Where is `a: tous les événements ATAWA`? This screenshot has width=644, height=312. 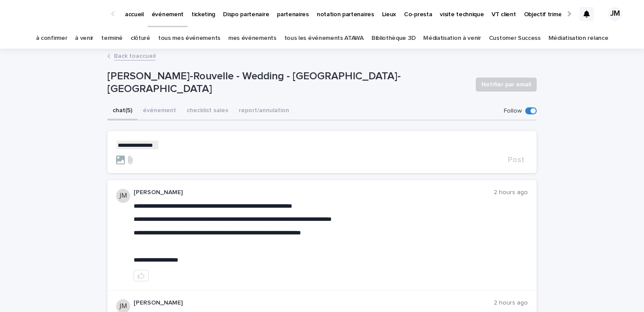
a: tous les événements ATAWA is located at coordinates (324, 38).